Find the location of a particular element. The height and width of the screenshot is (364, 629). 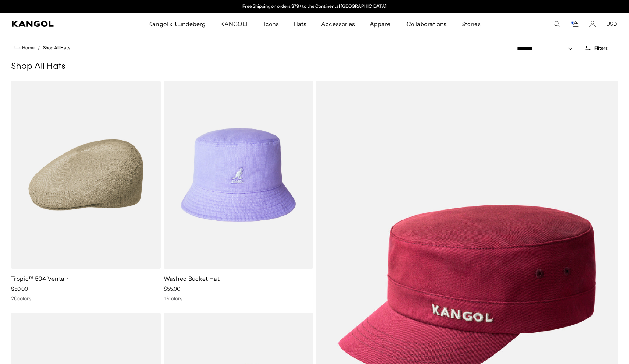

a: Kangol x J.Lindeberg is located at coordinates (177, 24).